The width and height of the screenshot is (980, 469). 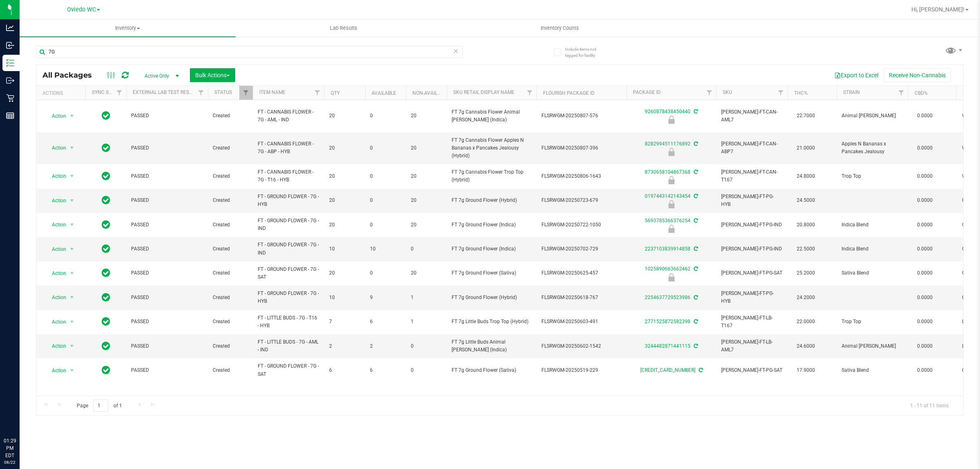 What do you see at coordinates (727, 92) in the screenshot?
I see `a: SKU` at bounding box center [727, 92].